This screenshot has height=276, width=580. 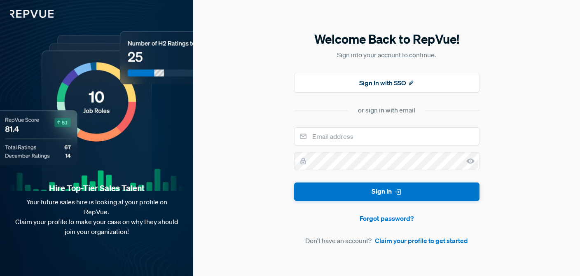 What do you see at coordinates (386, 136) in the screenshot?
I see `input: Email address` at bounding box center [386, 136].